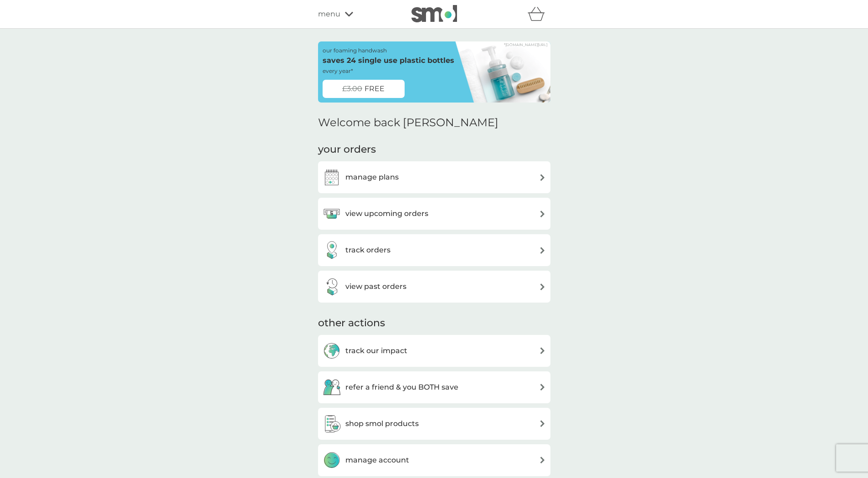  What do you see at coordinates (351, 323) in the screenshot?
I see `h3: other actions` at bounding box center [351, 323].